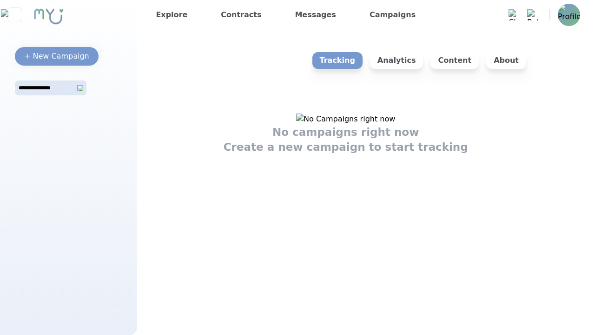 The width and height of the screenshot is (595, 335). I want to click on img: Profile, so click(569, 15).